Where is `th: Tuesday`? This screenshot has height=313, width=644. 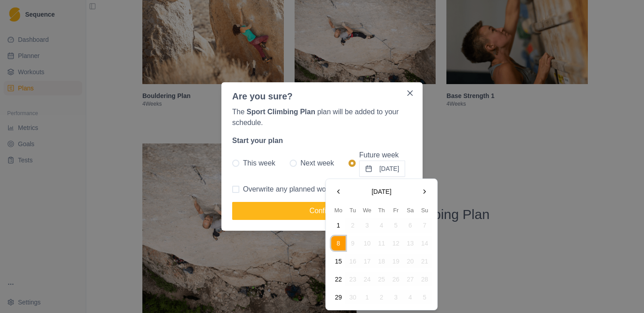
th: Tuesday is located at coordinates (353, 210).